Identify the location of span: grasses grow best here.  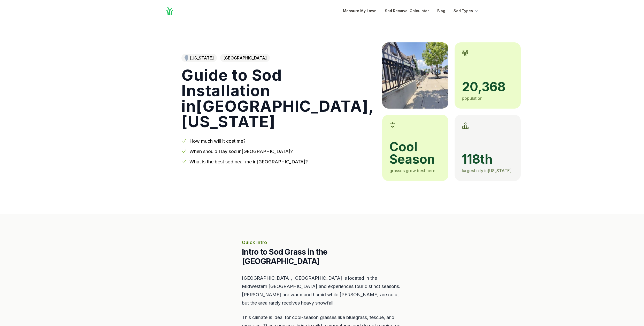
(412, 170).